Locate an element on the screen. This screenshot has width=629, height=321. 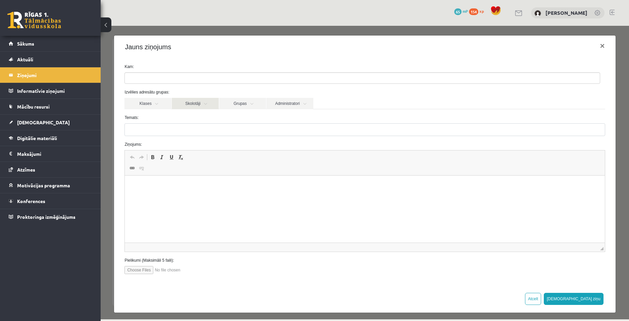
label: Ziņojums: is located at coordinates (264, 119).